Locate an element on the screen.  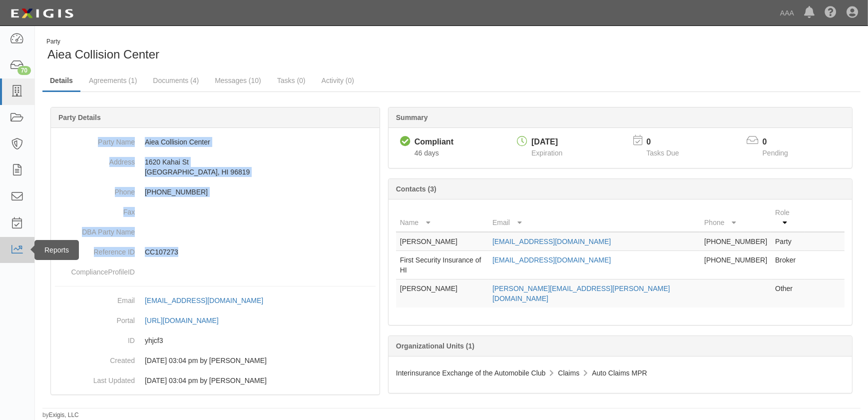
a: Activity (0) is located at coordinates (338, 80).